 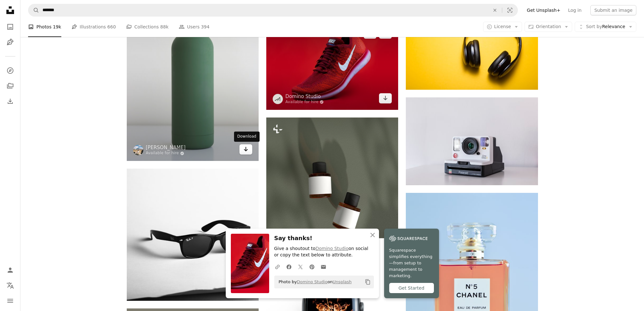 What do you see at coordinates (324, 252) in the screenshot?
I see `p: Give a shoutout to on social or copy the text below to attribute.` at bounding box center [324, 252].